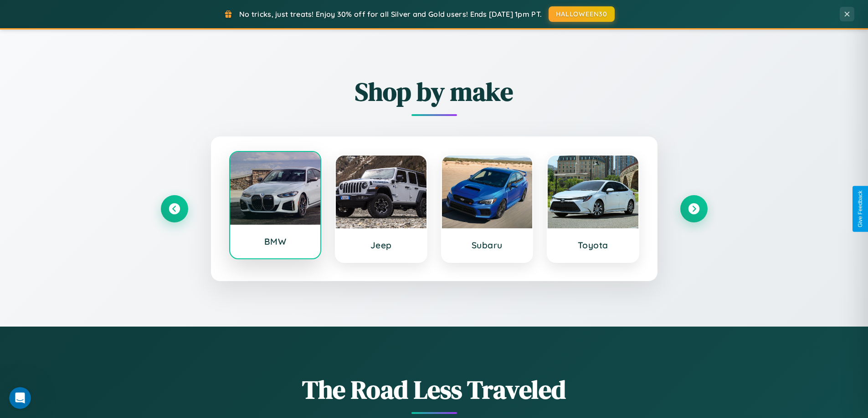  What do you see at coordinates (381, 245) in the screenshot?
I see `h3: Jeep` at bounding box center [381, 245].